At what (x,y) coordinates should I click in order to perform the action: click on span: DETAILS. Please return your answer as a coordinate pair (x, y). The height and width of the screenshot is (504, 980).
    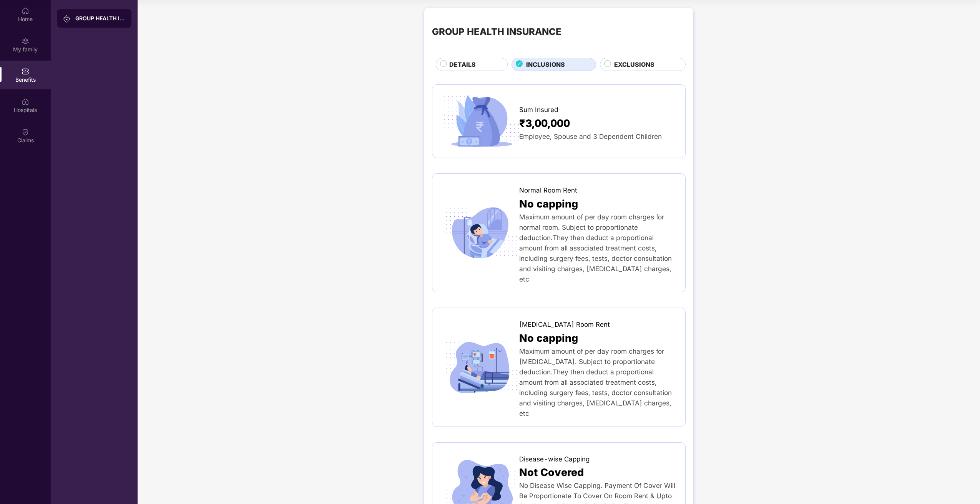
    Looking at the image, I should click on (462, 64).